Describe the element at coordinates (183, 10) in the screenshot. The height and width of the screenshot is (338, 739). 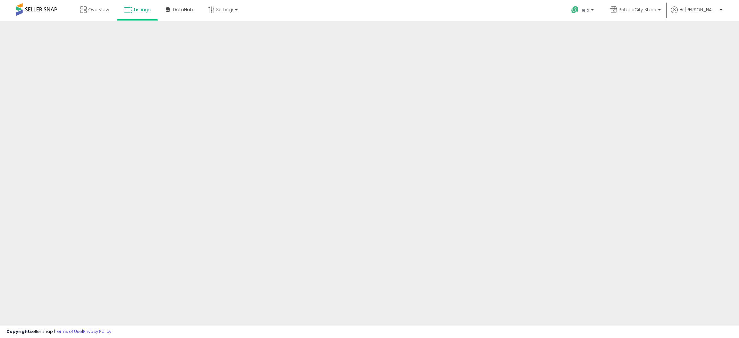
I see `span: DataHub` at that location.